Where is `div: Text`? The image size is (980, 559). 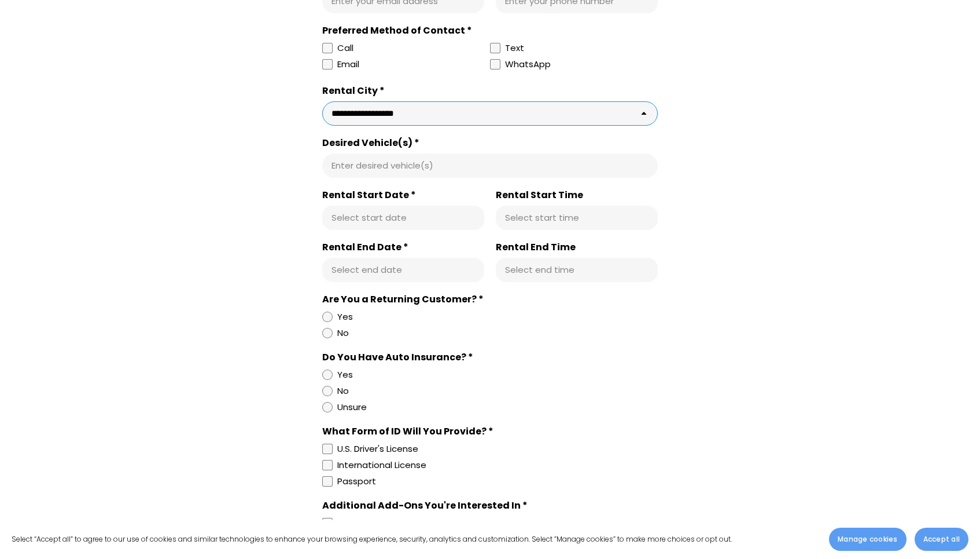 div: Text is located at coordinates (514, 48).